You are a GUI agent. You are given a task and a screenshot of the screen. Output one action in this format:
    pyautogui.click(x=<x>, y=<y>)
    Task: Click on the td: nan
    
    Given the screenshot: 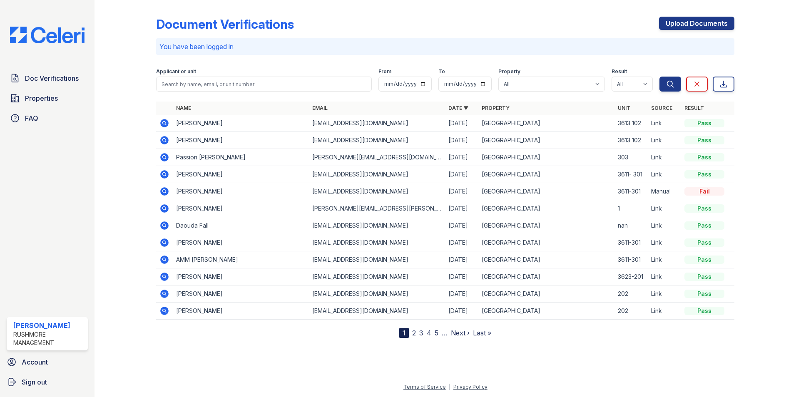 What is the action you would take?
    pyautogui.click(x=631, y=226)
    